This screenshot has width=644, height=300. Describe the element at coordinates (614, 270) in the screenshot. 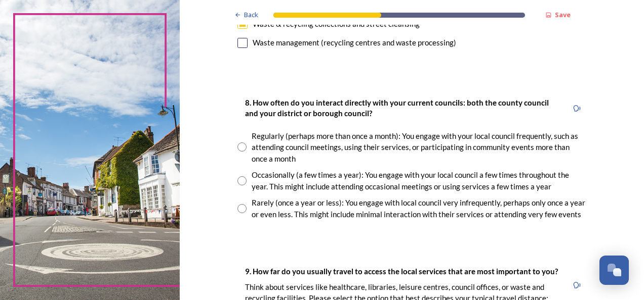

I see `button: Open Chat` at that location.